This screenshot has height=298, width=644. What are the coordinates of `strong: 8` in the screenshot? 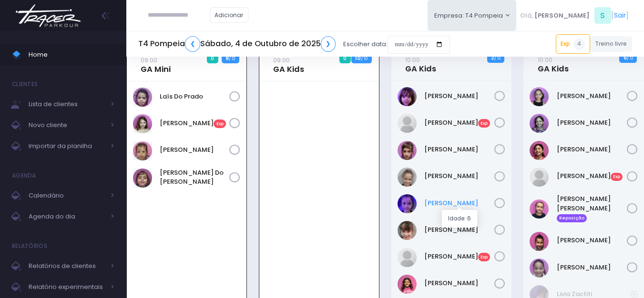 It's located at (227, 58).